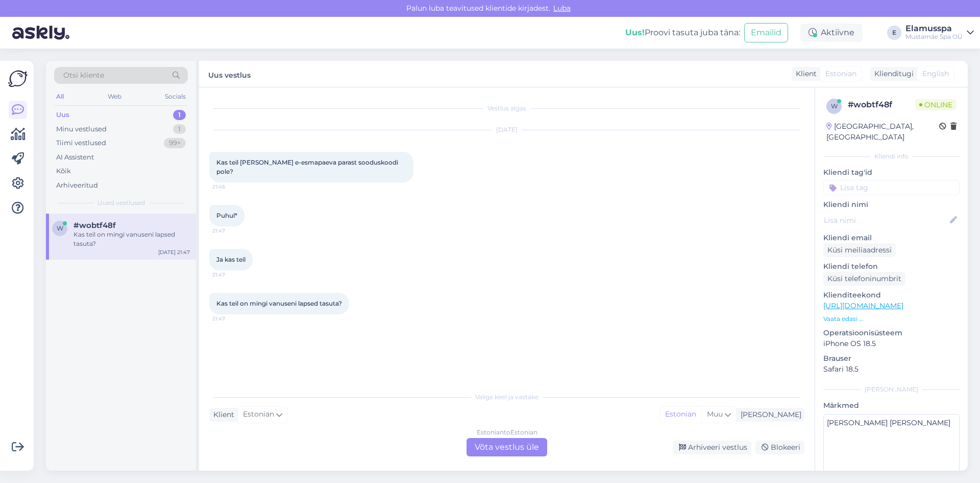  What do you see at coordinates (891, 344) in the screenshot?
I see `p: iPhone OS 18.5` at bounding box center [891, 344].